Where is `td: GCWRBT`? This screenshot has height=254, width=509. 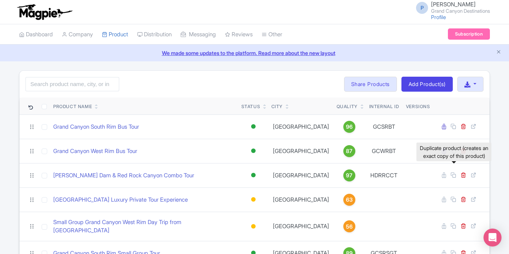
td: GCWRBT is located at coordinates (384, 151).